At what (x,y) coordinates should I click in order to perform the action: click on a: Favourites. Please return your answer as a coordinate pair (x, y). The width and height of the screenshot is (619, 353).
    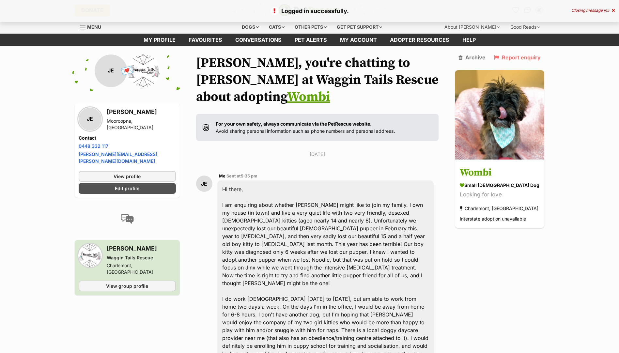
    Looking at the image, I should click on (205, 40).